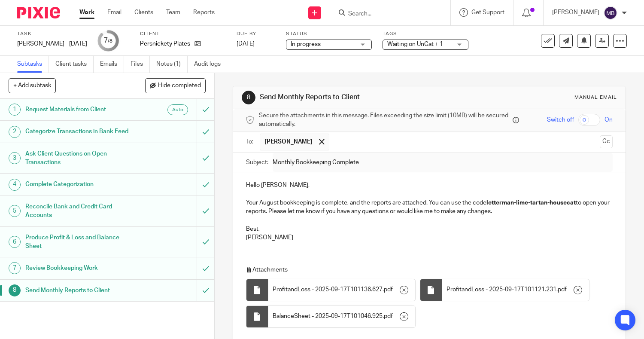  I want to click on label: Subject:, so click(257, 162).